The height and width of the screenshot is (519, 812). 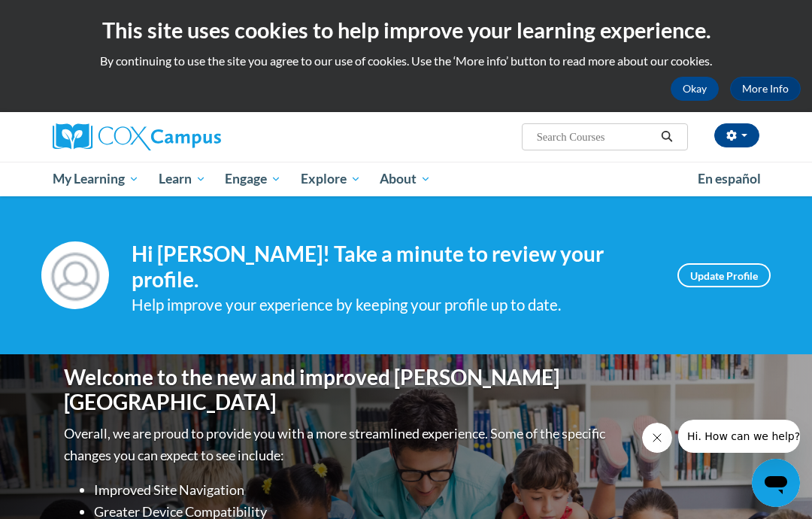 What do you see at coordinates (406, 179) in the screenshot?
I see `a: About` at bounding box center [406, 179].